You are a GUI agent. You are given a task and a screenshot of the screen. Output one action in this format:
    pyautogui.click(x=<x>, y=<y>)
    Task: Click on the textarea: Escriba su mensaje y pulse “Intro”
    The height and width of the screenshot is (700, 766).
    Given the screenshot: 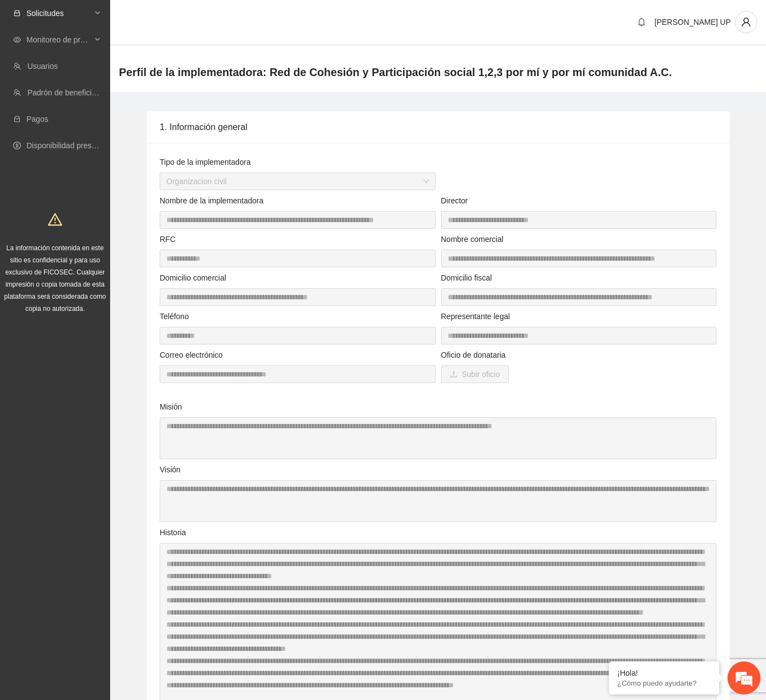 What is the action you would take?
    pyautogui.click(x=108, y=320)
    